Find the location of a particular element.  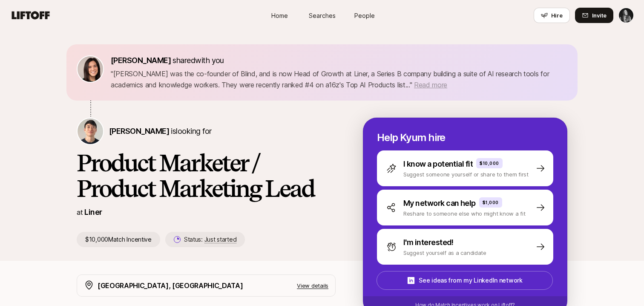

span: Read more is located at coordinates (430, 85).